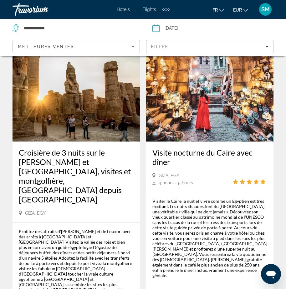 The height and width of the screenshot is (289, 286). Describe the element at coordinates (215, 10) in the screenshot. I see `span: fr` at that location.